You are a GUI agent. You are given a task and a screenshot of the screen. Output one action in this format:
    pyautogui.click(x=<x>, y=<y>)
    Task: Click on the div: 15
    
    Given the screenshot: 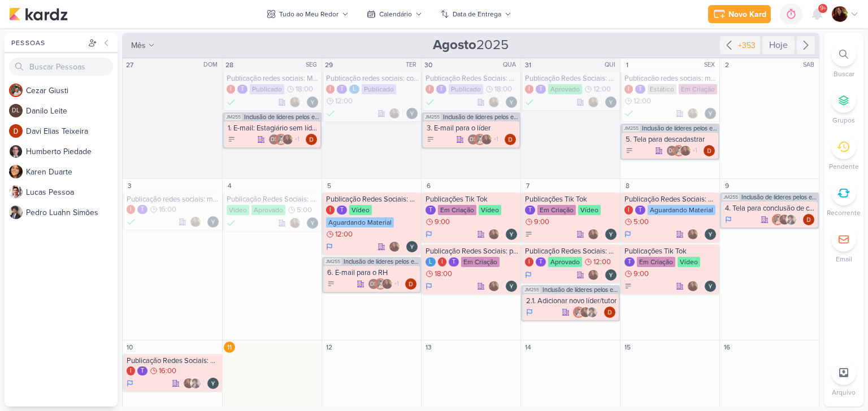 What is the action you would take?
    pyautogui.click(x=627, y=347)
    